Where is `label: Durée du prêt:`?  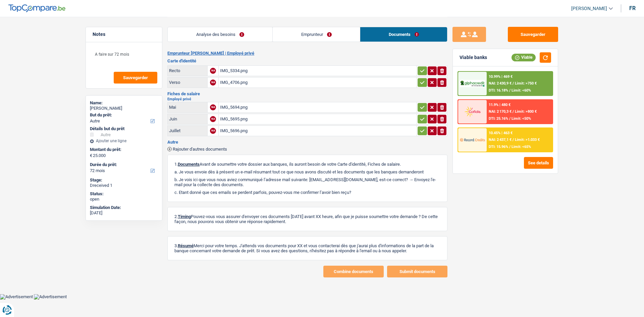 label: Durée du prêt: is located at coordinates (123, 165).